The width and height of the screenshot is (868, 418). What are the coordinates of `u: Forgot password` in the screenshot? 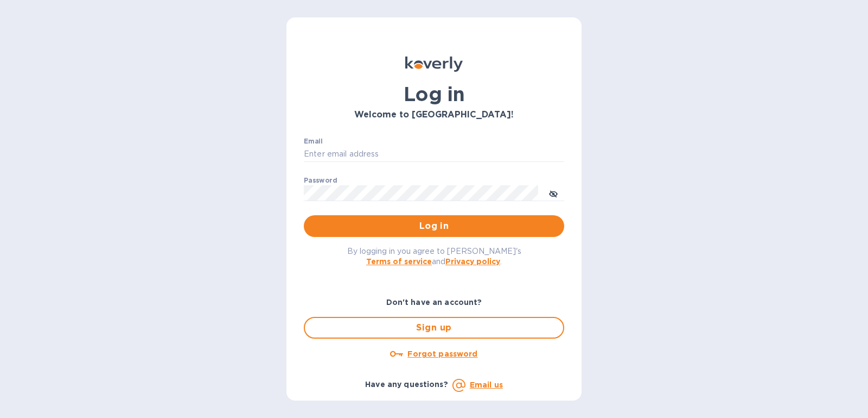 It's located at (442, 353).